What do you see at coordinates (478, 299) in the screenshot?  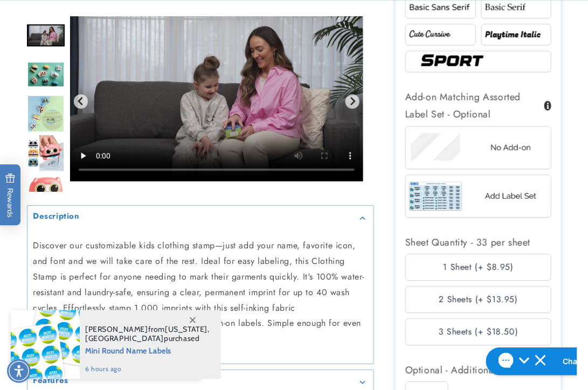 I see `div: 2 Sheets (+ $13.95)` at bounding box center [478, 299].